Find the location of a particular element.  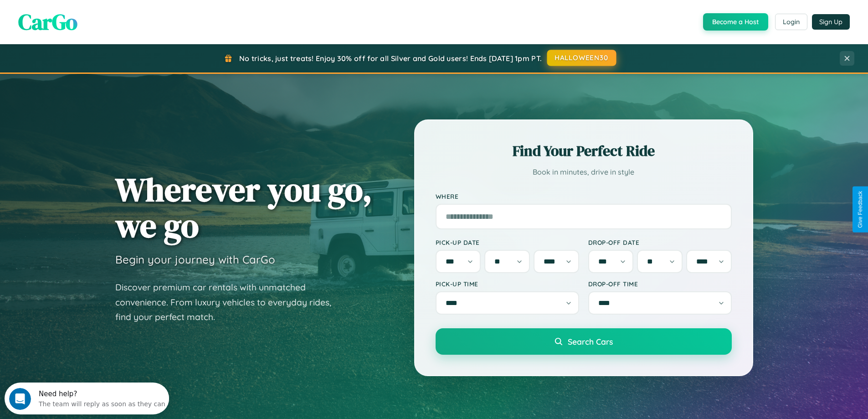

label: Drop-off Date is located at coordinates (660, 242).